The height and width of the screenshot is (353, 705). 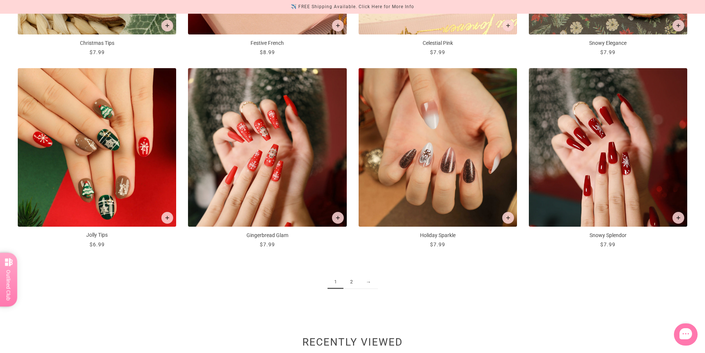 I want to click on p: Snowy Elegance, so click(x=608, y=43).